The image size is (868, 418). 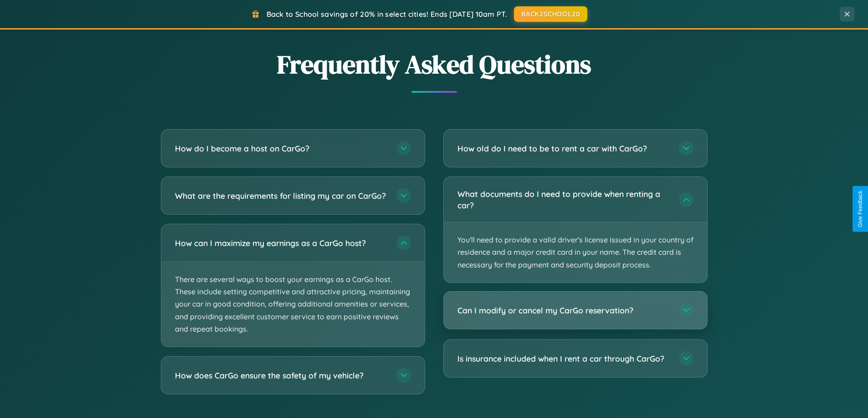 I want to click on h3: Is insurance included when I rent a car through CarGo?, so click(x=563, y=359).